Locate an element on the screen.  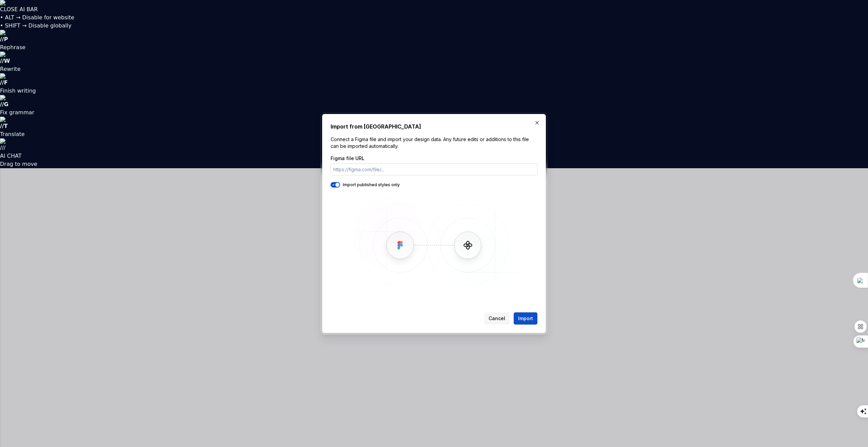
button: Cancel is located at coordinates (497, 318).